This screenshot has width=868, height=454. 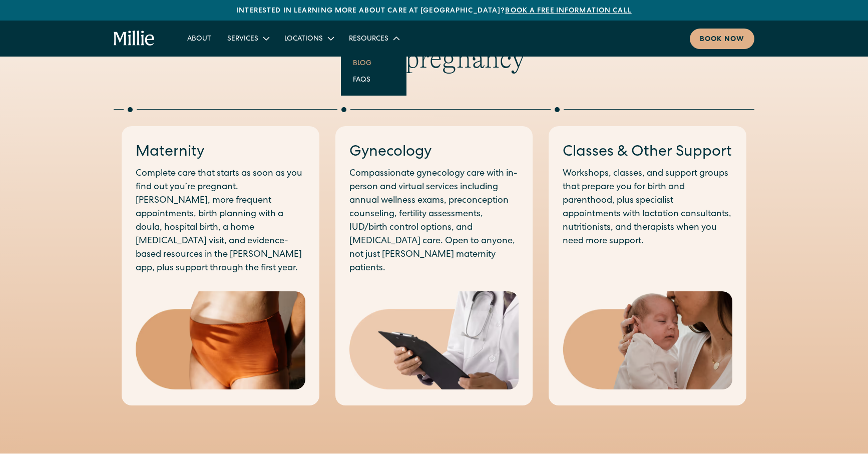 I want to click on h3: Maternity, so click(x=220, y=153).